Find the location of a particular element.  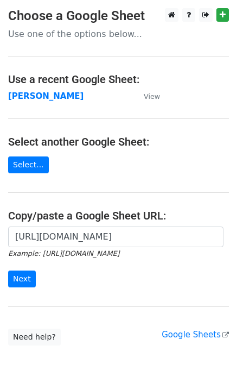

input: Paste your Google Sheet URL here is located at coordinates (116, 237).